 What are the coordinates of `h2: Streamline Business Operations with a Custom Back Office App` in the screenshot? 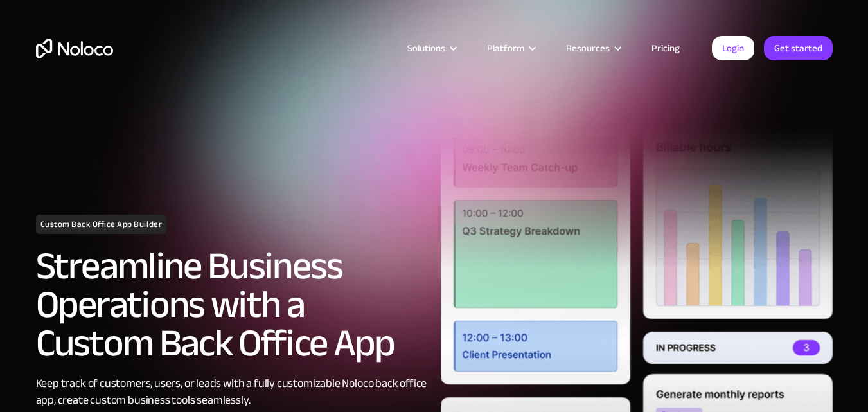 It's located at (232, 304).